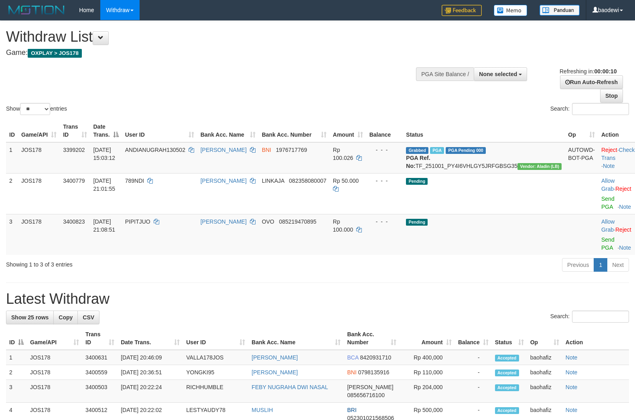 This screenshot has width=635, height=420. I want to click on th: ID, so click(12, 131).